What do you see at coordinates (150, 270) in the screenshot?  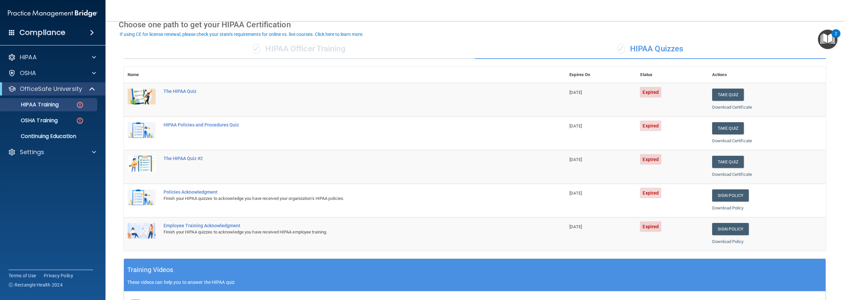 I see `h5: Training Videos` at bounding box center [150, 270].